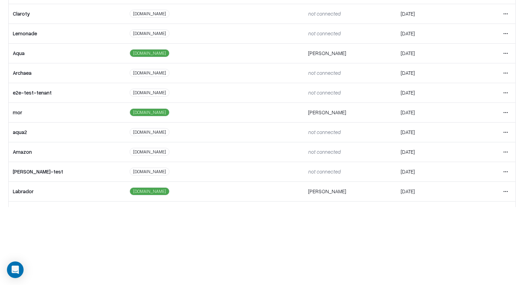 Image resolution: width=524 pixels, height=285 pixels. What do you see at coordinates (67, 53) in the screenshot?
I see `td: Aqua` at bounding box center [67, 53].